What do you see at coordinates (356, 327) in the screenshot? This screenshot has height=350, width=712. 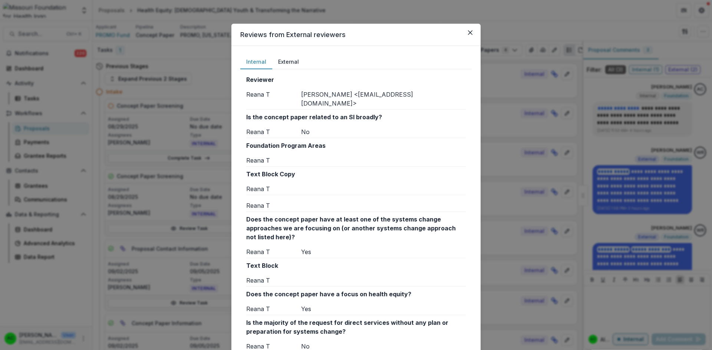 I see `p: Is the majority of the request for direct services without any plan or preparation for systems ch...` at bounding box center [356, 327].